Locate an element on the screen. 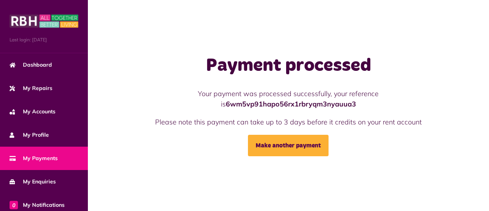 The image size is (489, 211). p: Your payment was processed successfully, your reference is is located at coordinates (289, 99).